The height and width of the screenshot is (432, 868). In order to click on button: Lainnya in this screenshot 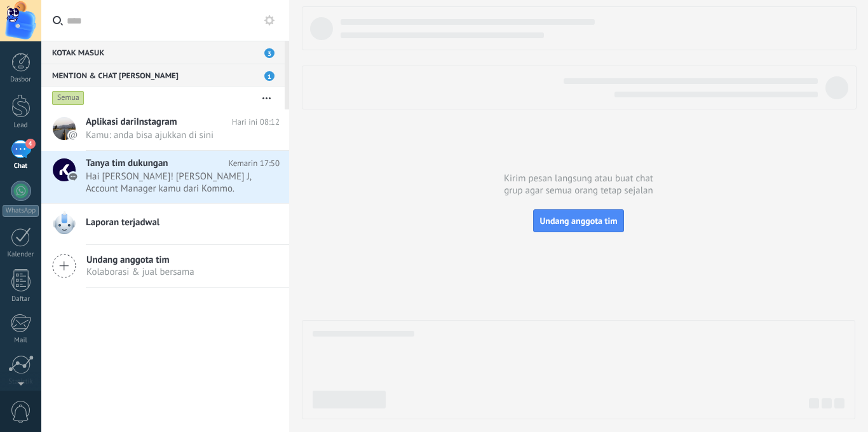, I will do `click(266, 98)`.